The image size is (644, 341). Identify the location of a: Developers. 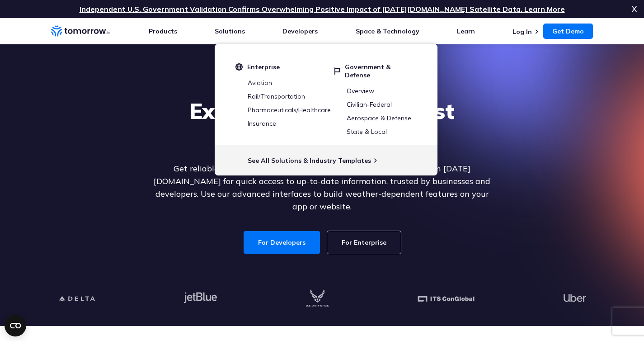
(300, 32).